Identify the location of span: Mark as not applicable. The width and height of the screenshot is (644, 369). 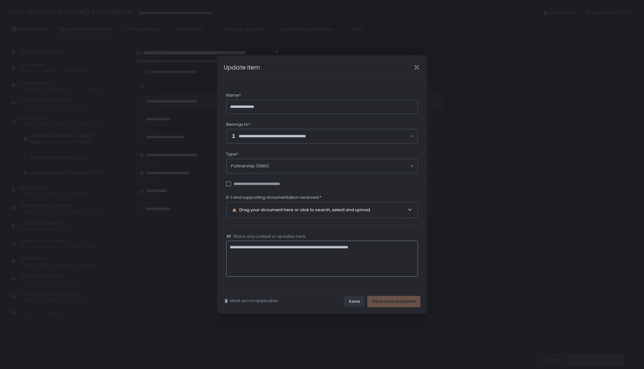
(254, 301).